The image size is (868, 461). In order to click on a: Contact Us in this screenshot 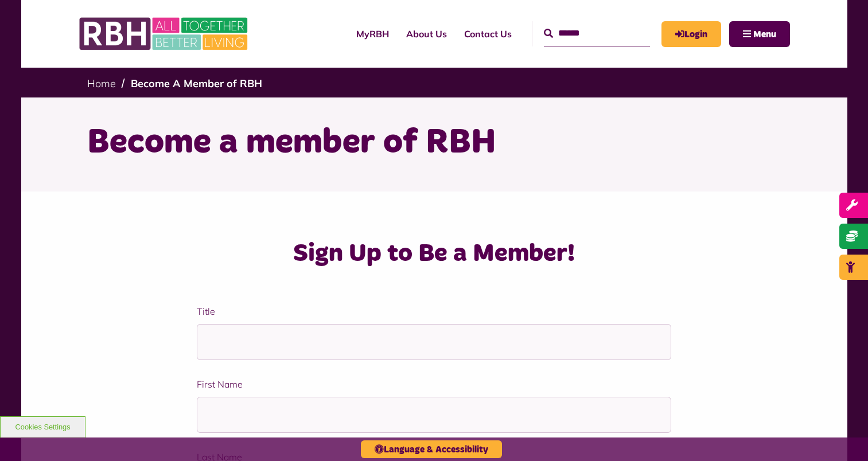, I will do `click(487, 34)`.